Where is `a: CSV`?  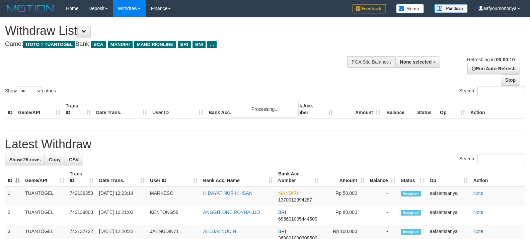
a: CSV is located at coordinates (74, 160).